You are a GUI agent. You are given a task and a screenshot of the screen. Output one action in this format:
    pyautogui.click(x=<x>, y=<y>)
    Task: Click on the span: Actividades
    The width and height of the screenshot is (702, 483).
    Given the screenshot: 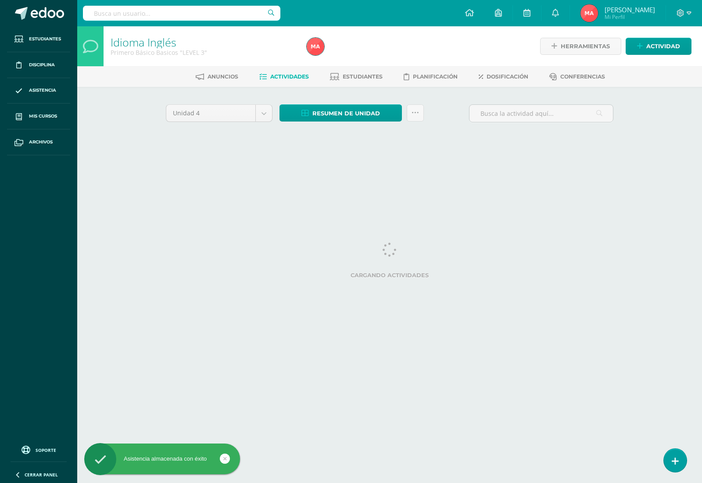 What is the action you would take?
    pyautogui.click(x=289, y=76)
    